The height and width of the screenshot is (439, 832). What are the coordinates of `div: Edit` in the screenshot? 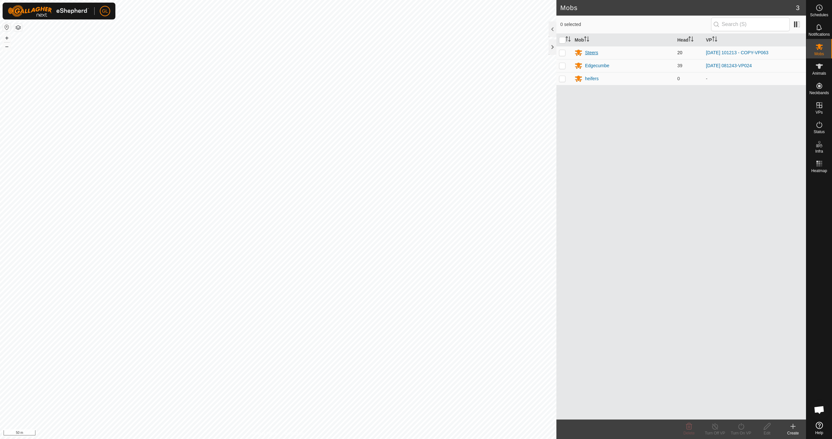 It's located at (767, 434).